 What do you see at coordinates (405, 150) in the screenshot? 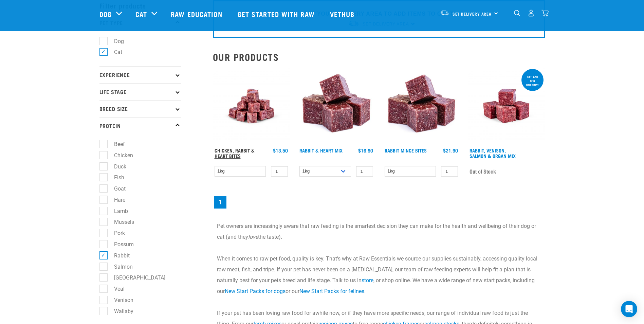
I see `a: Rabbit Mince Bites` at bounding box center [405, 150].